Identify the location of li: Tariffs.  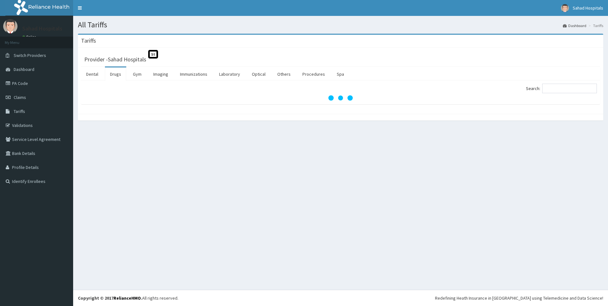
(595, 25).